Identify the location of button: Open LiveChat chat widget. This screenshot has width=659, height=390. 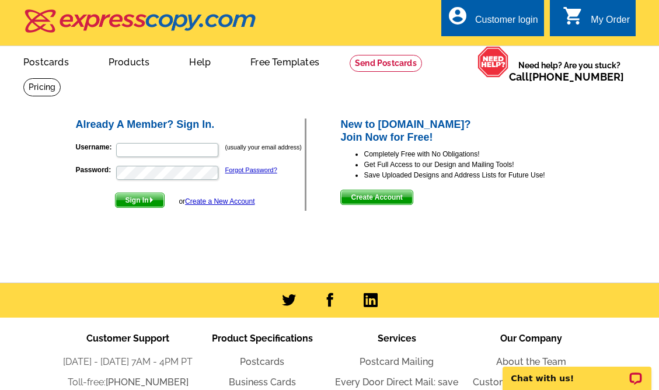
(141, 25).